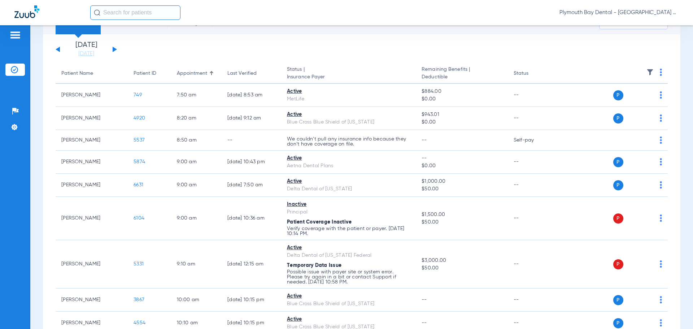 This screenshot has width=693, height=329. I want to click on img: Zuub Logo, so click(27, 12).